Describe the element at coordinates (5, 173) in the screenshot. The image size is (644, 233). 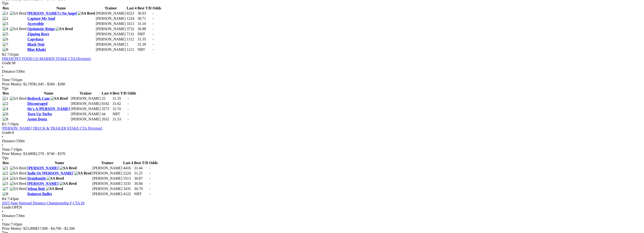
I see `img: 2` at that location.